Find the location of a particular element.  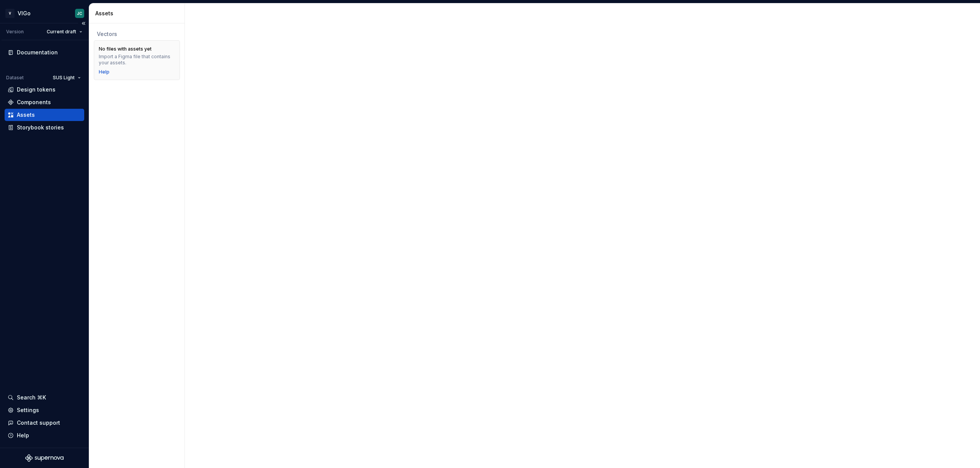

span: Current draft is located at coordinates (61, 32).